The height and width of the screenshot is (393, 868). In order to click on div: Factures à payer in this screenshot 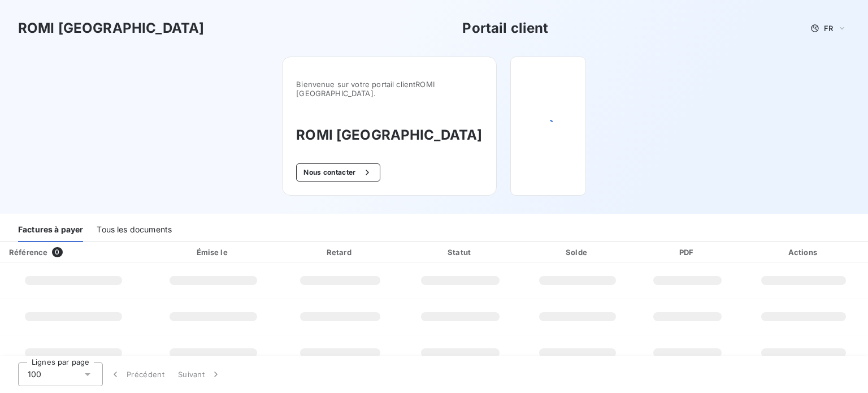, I will do `click(50, 230)`.